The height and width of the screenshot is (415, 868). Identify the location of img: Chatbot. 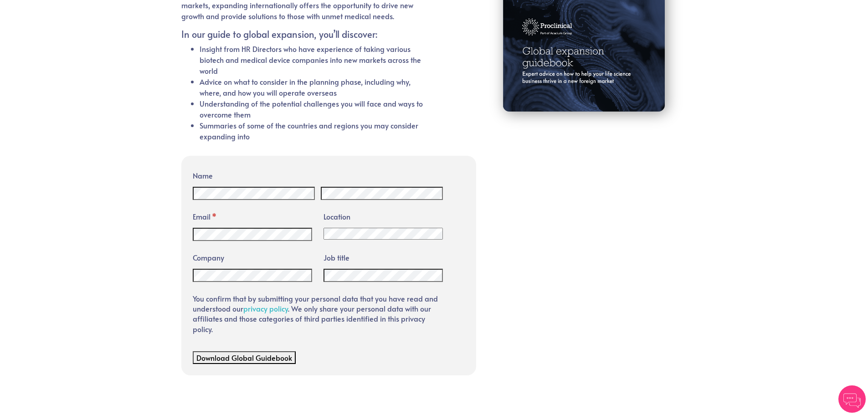
(852, 399).